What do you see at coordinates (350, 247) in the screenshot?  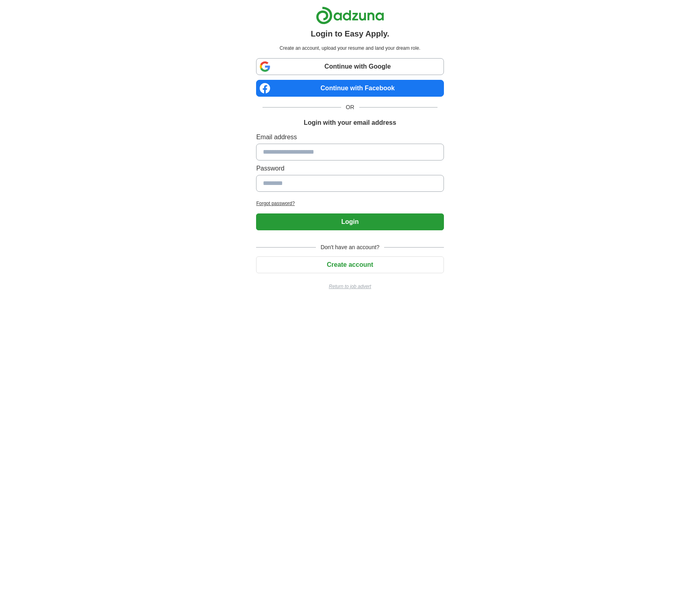 I see `span: Don't have an account?` at bounding box center [350, 247].